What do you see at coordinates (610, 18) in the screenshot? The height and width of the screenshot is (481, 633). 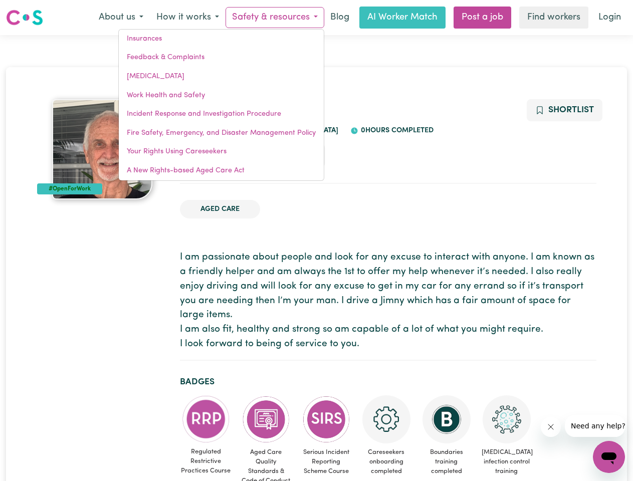 I see `a: Login` at bounding box center [610, 18].